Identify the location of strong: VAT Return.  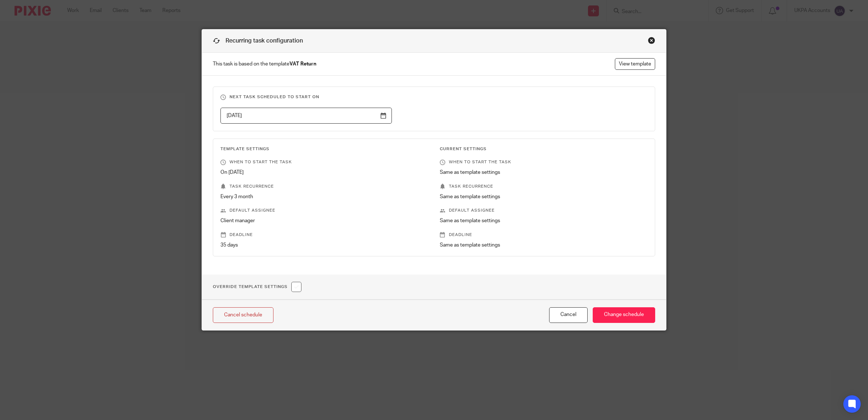
(303, 64).